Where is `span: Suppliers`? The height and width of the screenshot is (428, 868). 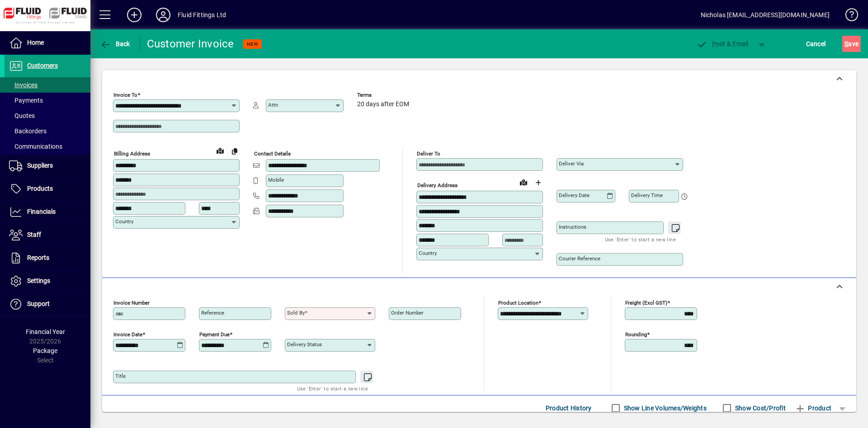 span: Suppliers is located at coordinates (40, 165).